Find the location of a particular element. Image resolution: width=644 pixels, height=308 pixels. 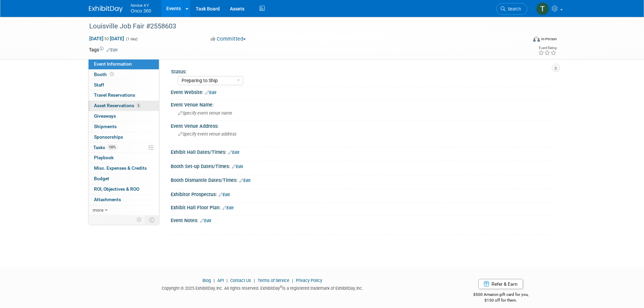

img: Tim Bugaile is located at coordinates (542, 9).